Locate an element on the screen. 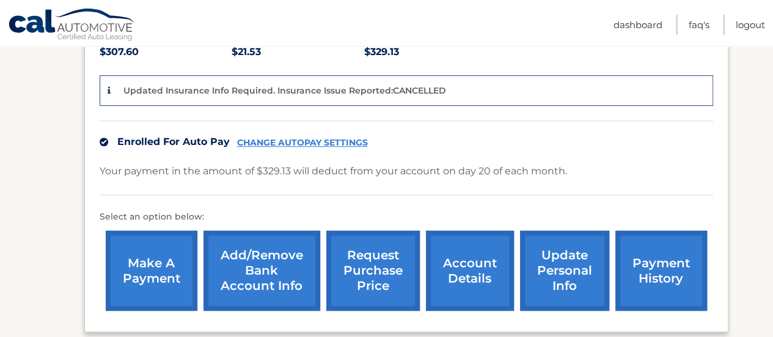 This screenshot has width=773, height=337. span: Enrolled For Auto Pay is located at coordinates (173, 141).